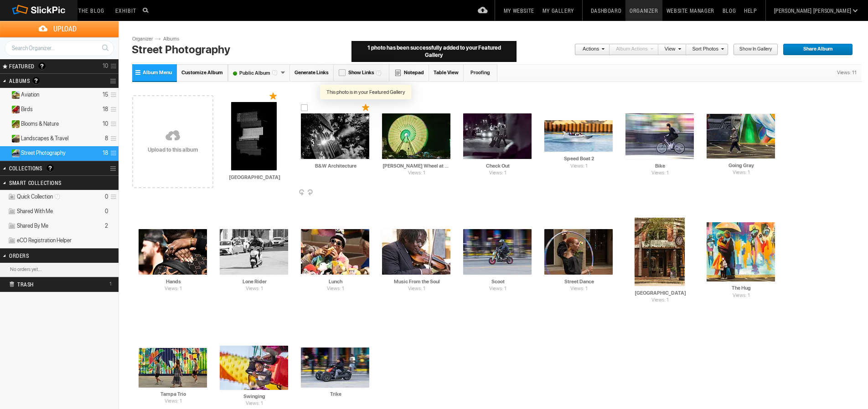 This screenshot has width=868, height=409. I want to click on h2: Smart Collections, so click(48, 182).